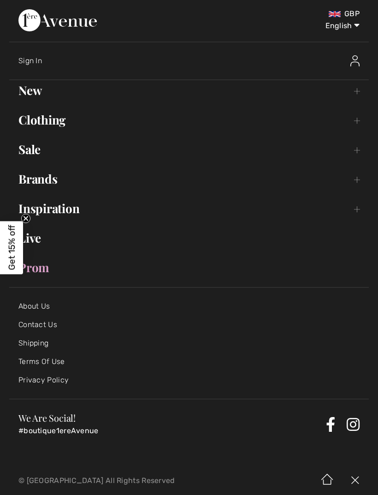  I want to click on a: Shipping, so click(33, 343).